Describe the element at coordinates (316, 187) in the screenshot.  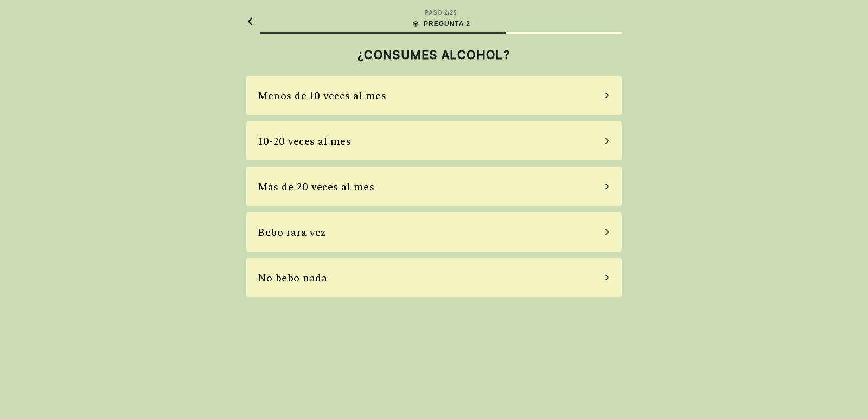
I see `font: Más de 20 veces al mes` at that location.